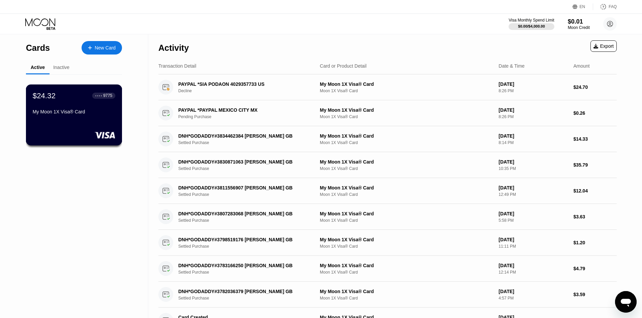 The width and height of the screenshot is (642, 318). What do you see at coordinates (595, 165) in the screenshot?
I see `div: $35.79` at bounding box center [595, 165].